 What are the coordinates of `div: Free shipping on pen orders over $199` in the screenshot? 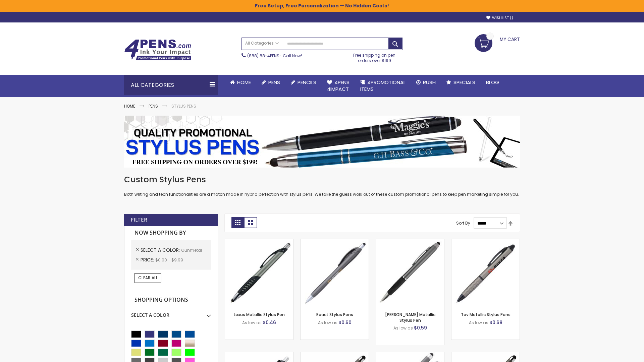 It's located at (375, 57).